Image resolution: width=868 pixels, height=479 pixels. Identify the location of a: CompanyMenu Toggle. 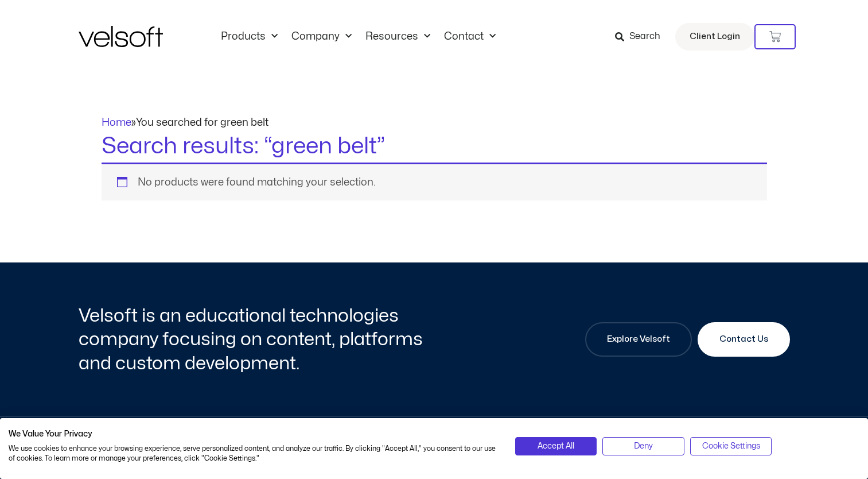
(321, 37).